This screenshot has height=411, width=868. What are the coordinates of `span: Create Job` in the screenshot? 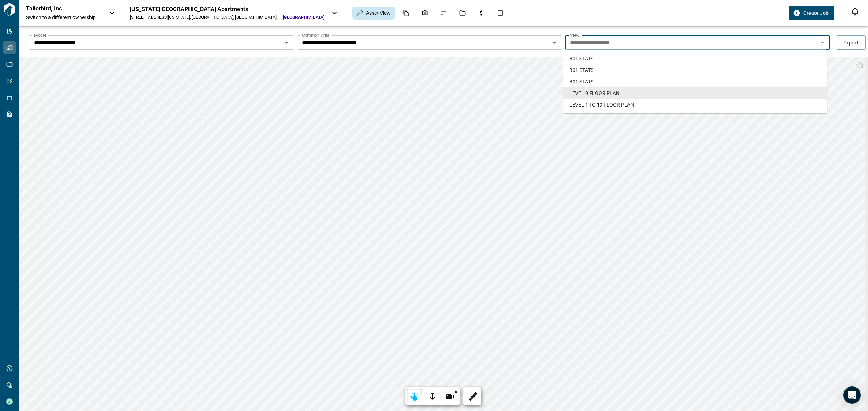 It's located at (816, 13).